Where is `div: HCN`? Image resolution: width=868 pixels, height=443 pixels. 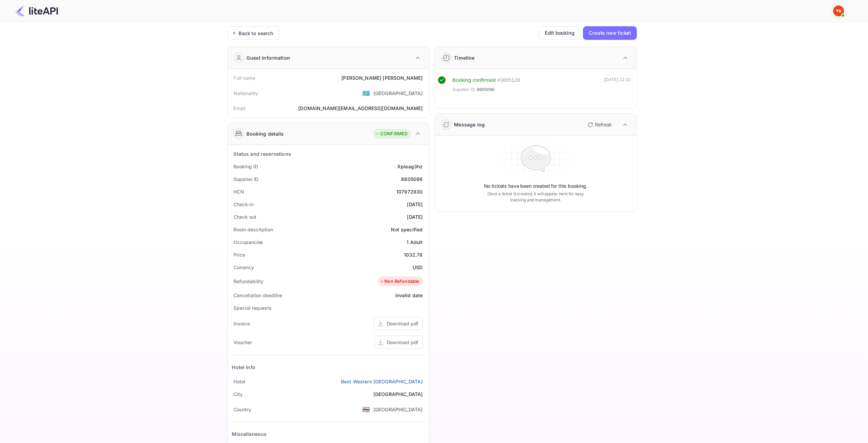 div: HCN is located at coordinates (239, 192).